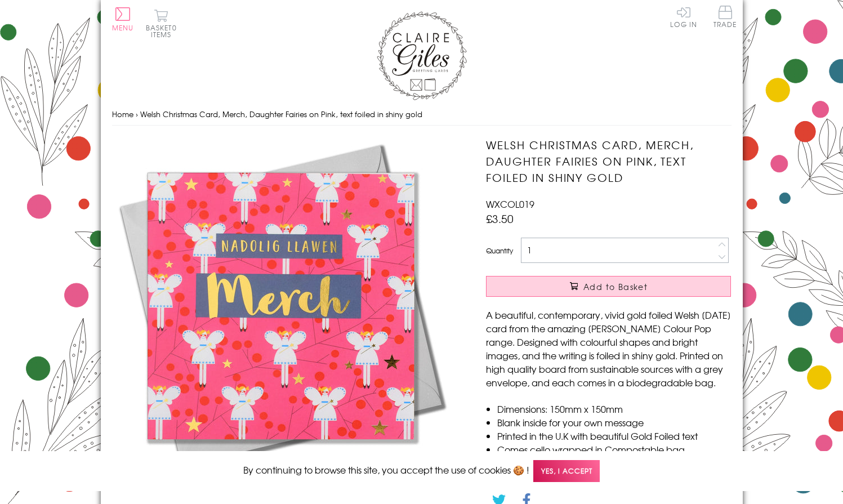 This screenshot has height=504, width=843. I want to click on span: WXCOL019, so click(510, 204).